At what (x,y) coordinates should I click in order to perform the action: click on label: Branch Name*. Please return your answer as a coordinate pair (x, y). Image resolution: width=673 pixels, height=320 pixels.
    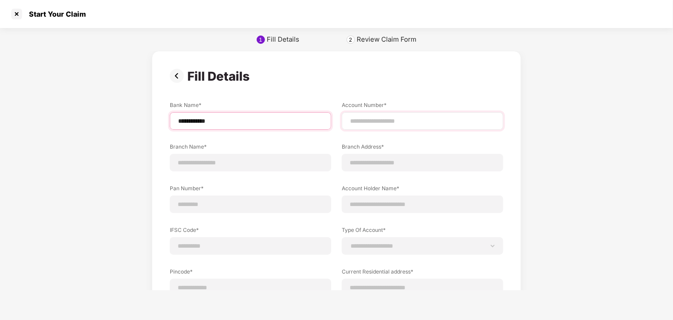
    Looking at the image, I should click on (250, 148).